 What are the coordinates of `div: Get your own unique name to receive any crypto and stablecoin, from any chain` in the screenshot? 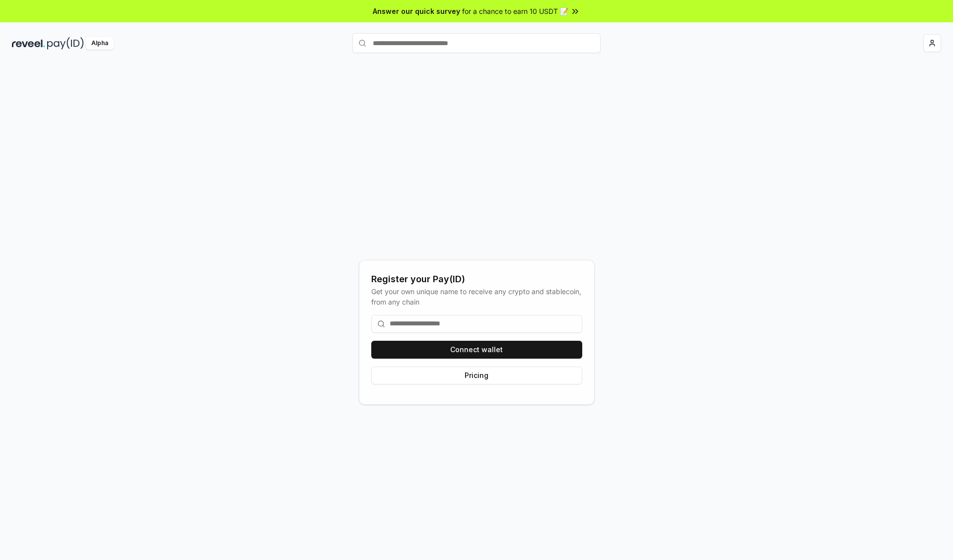 It's located at (476, 297).